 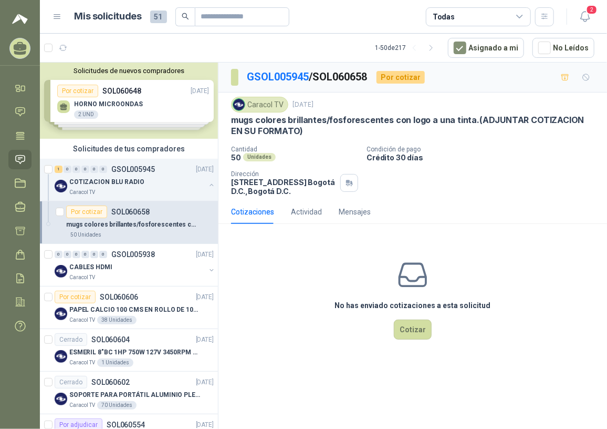 I want to click on p: ESMERIL 8"BC 1HP 750W 127V 3450RPM URREA, so click(x=134, y=352).